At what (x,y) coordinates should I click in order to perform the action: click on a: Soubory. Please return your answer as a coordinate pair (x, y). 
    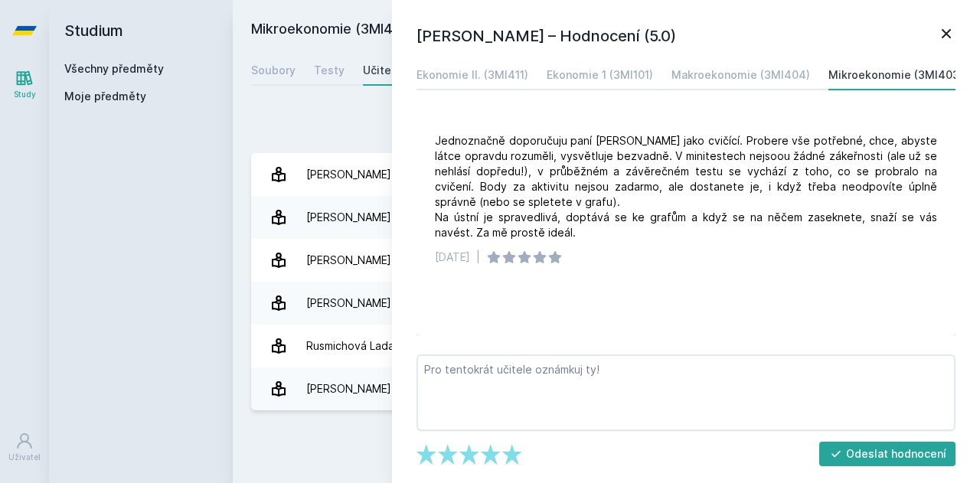
    Looking at the image, I should click on (273, 71).